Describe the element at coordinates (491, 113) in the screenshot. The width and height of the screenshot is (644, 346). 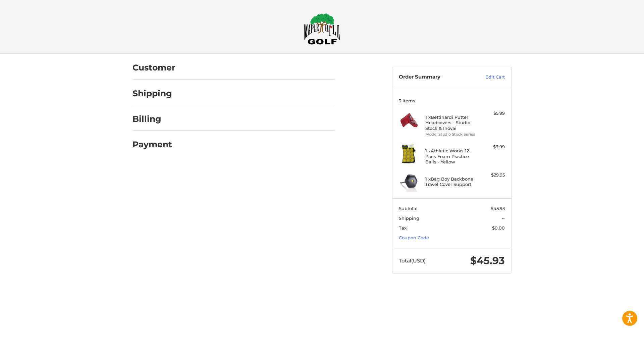
I see `div: $5.99` at that location.